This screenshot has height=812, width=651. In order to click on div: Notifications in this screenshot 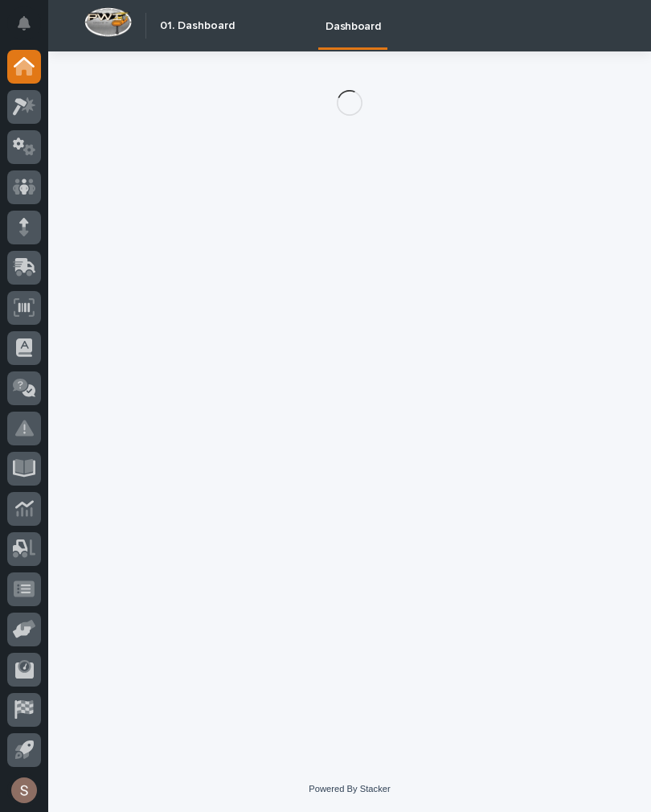, I will do `click(31, 29)`.